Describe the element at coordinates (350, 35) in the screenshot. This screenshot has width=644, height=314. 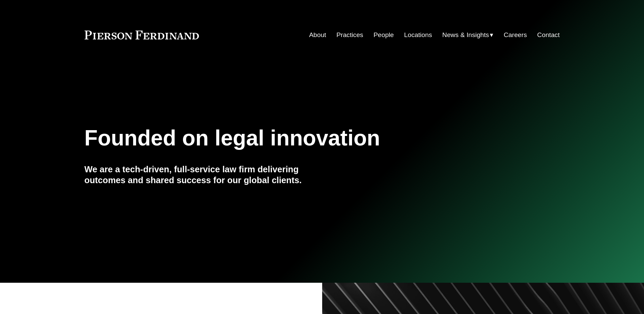
I see `a: Practices` at that location.